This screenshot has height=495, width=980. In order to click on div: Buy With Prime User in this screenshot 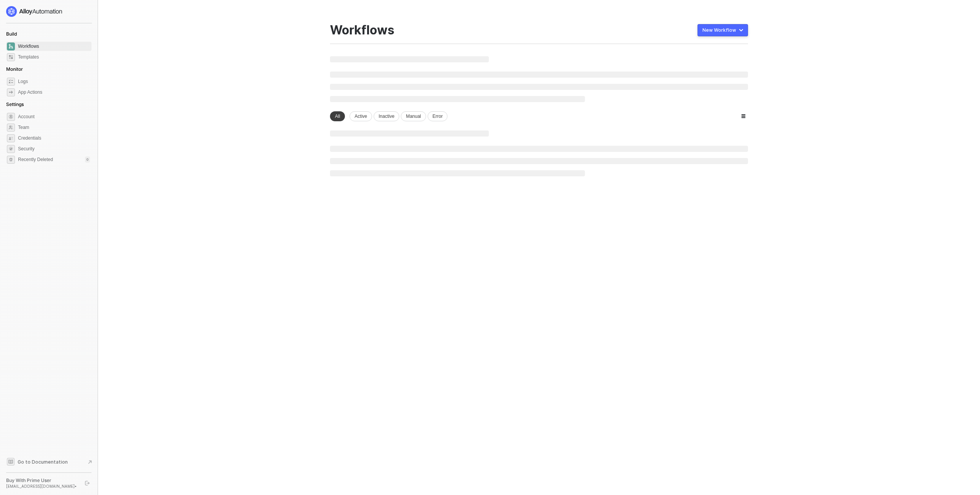, I will do `click(42, 480)`.